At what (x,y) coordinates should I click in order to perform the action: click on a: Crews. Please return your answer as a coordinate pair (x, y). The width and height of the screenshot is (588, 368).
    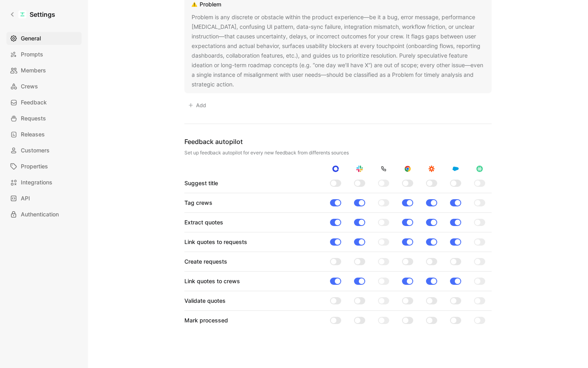
    Looking at the image, I should click on (44, 86).